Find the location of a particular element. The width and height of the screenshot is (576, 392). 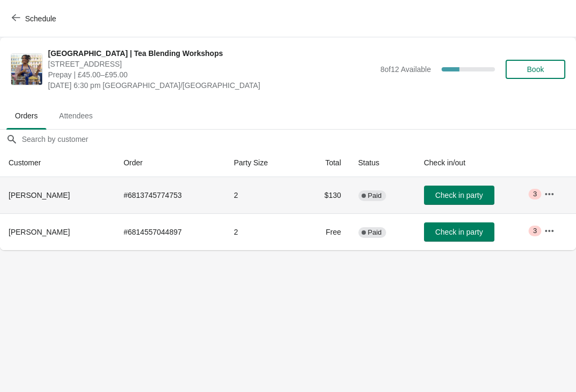

th: Status is located at coordinates (382, 162).